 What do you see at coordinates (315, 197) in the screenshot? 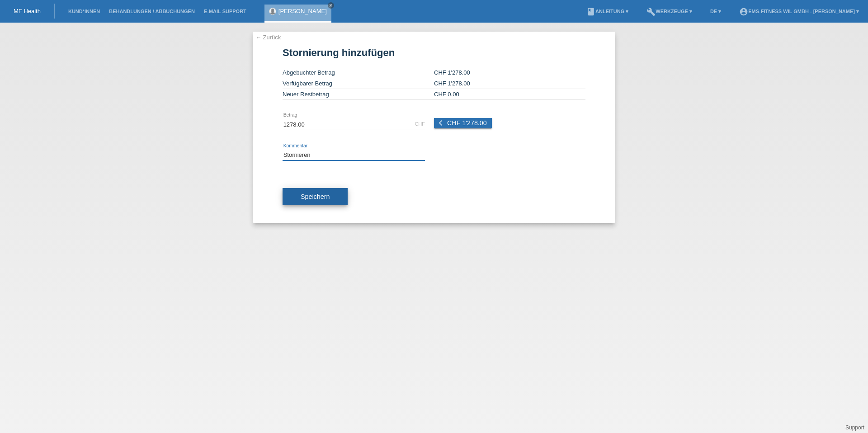
I see `span: Speichern` at bounding box center [315, 197].